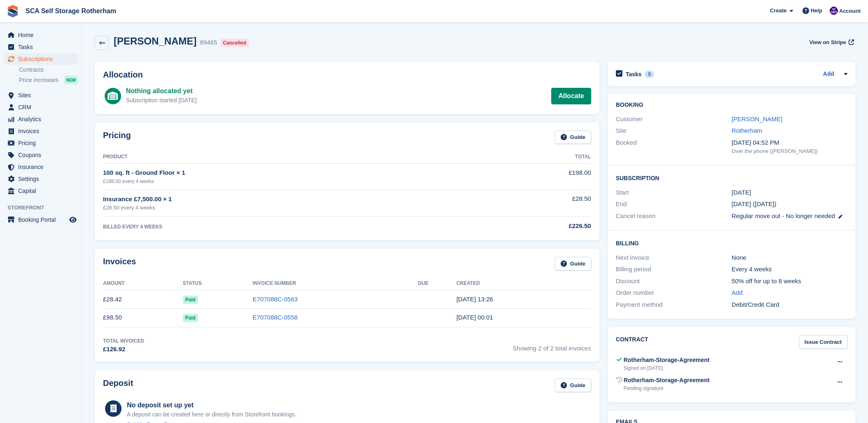 This screenshot has height=423, width=868. Describe the element at coordinates (212, 415) in the screenshot. I see `p: A deposit can be created here or directly from Storefront bookings.` at that location.